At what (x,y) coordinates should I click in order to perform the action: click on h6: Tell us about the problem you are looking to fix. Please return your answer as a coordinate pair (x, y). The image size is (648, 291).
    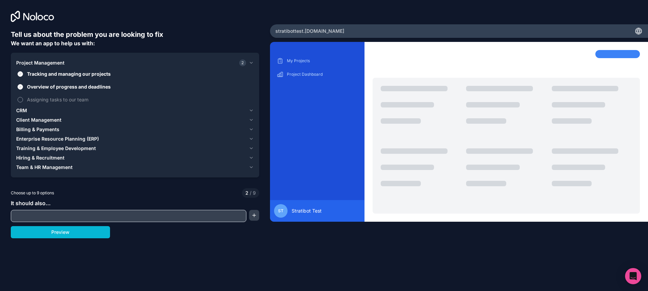
    Looking at the image, I should click on (135, 34).